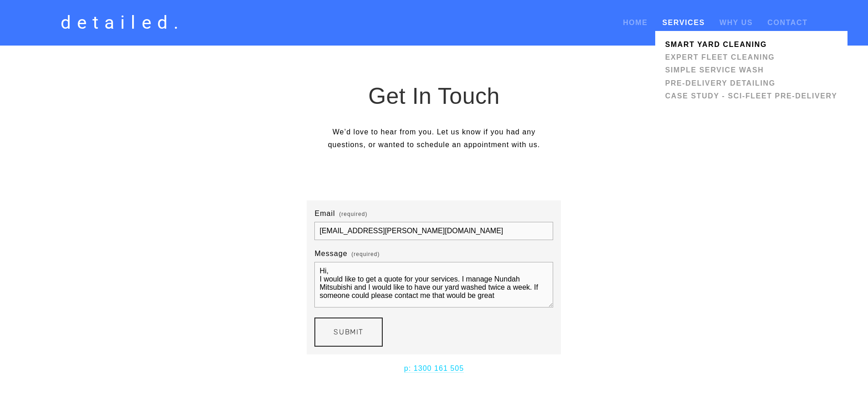 The width and height of the screenshot is (868, 415). Describe the element at coordinates (751, 70) in the screenshot. I see `a: Simple Service Wash` at that location.